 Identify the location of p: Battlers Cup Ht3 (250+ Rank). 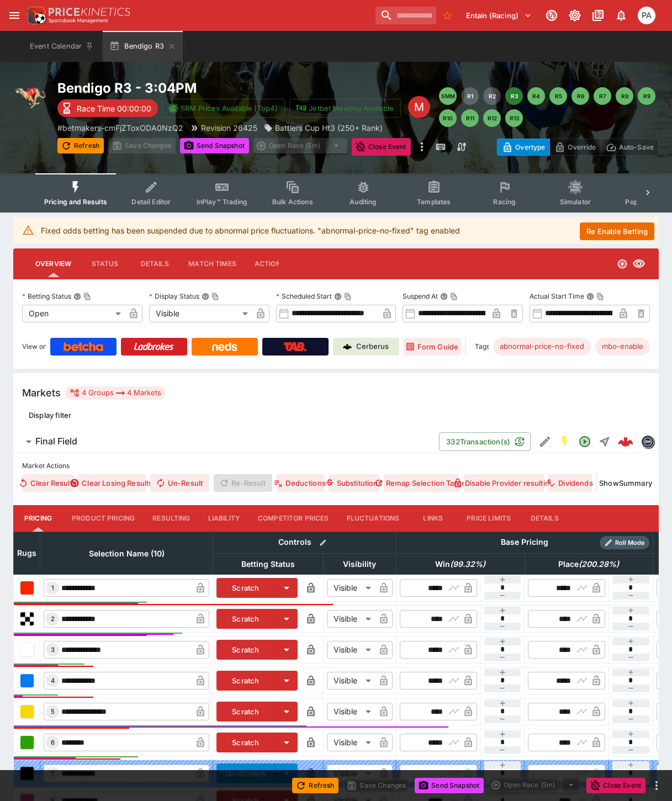
(329, 127).